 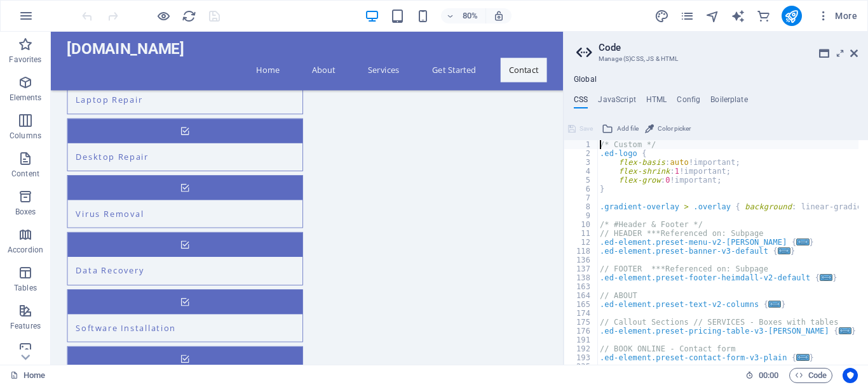 What do you see at coordinates (581, 358) in the screenshot?
I see `div: 193` at bounding box center [581, 358].